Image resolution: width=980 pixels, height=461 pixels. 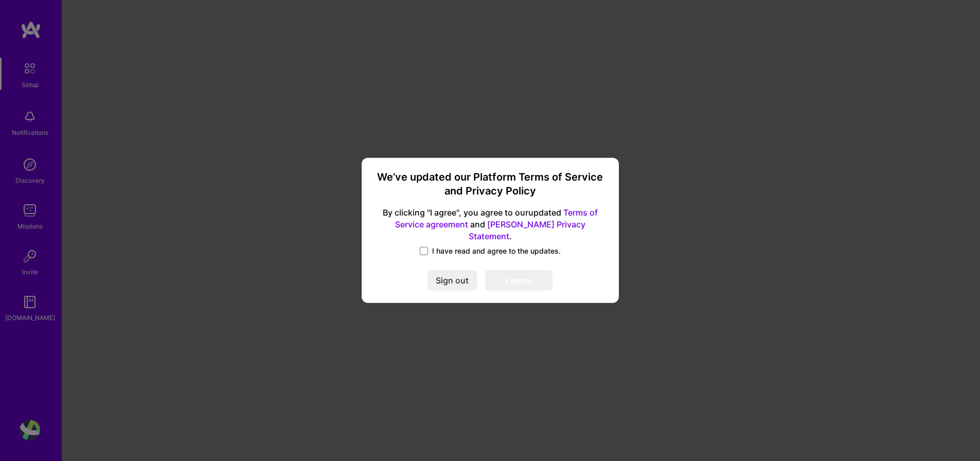 I want to click on h3: We’ve updated our Platform Terms of Service and Privacy Policy, so click(x=490, y=184).